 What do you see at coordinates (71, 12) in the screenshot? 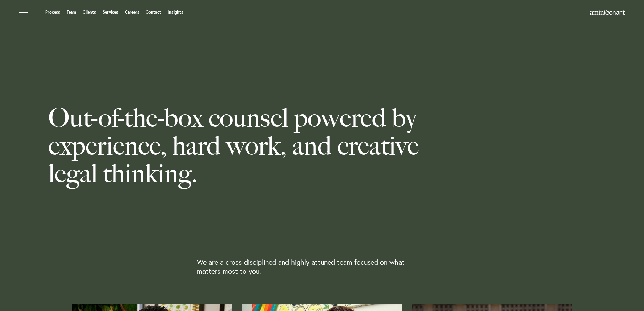
I see `a: Team` at bounding box center [71, 12].